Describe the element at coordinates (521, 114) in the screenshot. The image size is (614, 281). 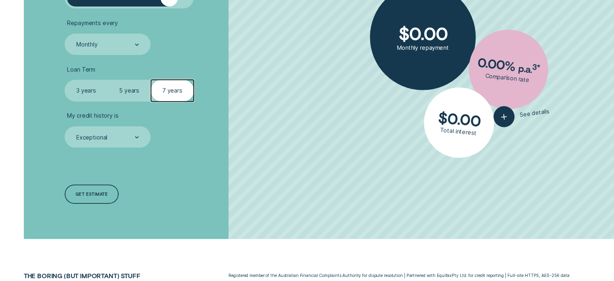
I see `button: See details` at that location.